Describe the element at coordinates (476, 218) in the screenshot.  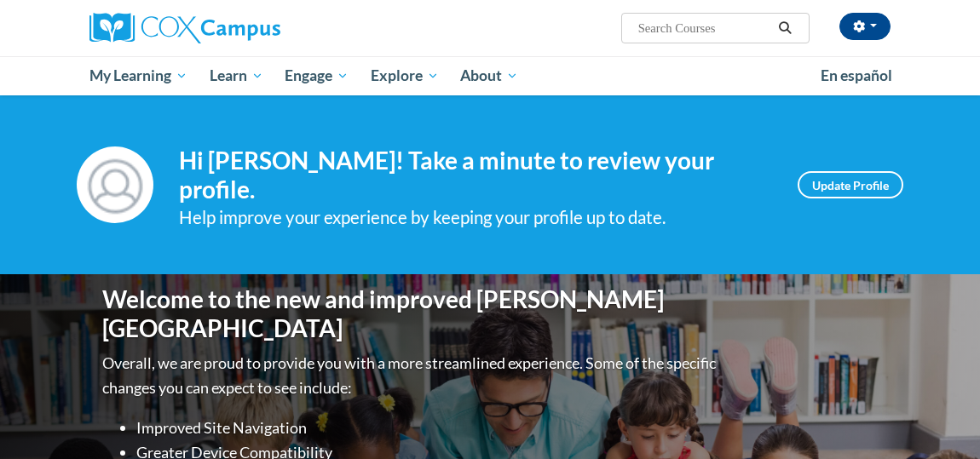
I see `div: Help improve your experience by keeping your profile up to date.` at that location.